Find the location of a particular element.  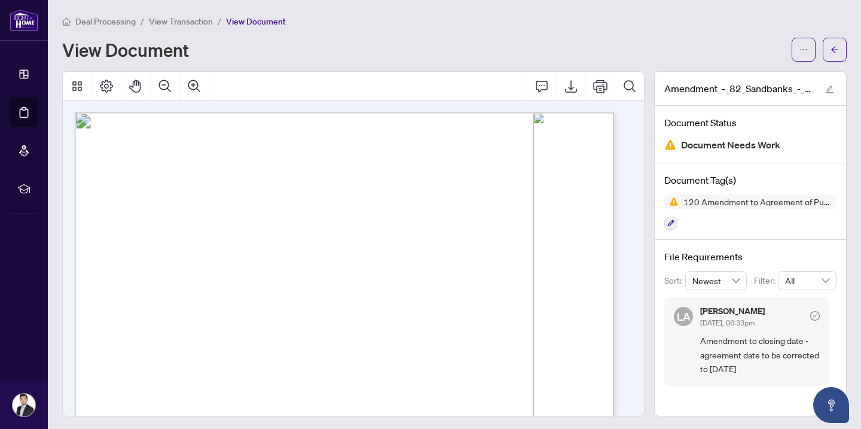

span: Document Needs Work is located at coordinates (731, 145).